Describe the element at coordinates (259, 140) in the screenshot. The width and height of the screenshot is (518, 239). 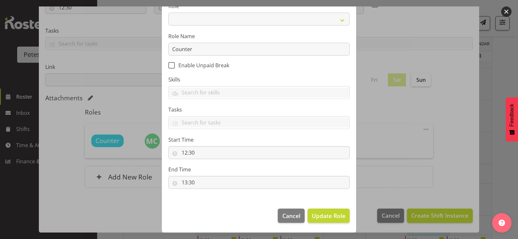
I see `label: Start Time` at that location.